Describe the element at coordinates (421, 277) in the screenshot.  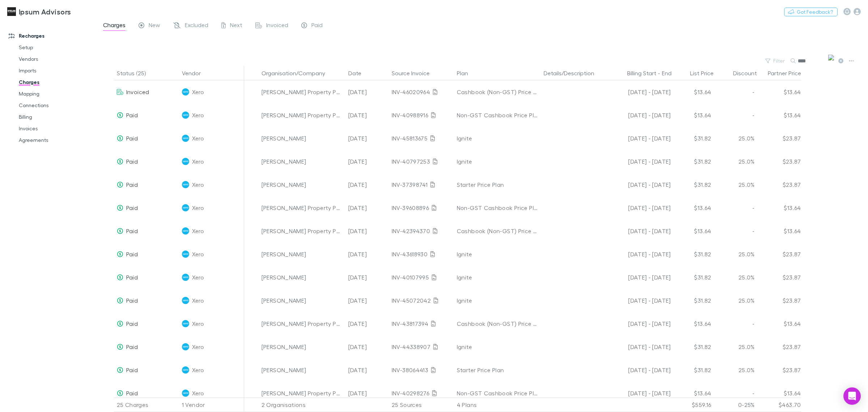
I see `div: INV-40107995` at that location.